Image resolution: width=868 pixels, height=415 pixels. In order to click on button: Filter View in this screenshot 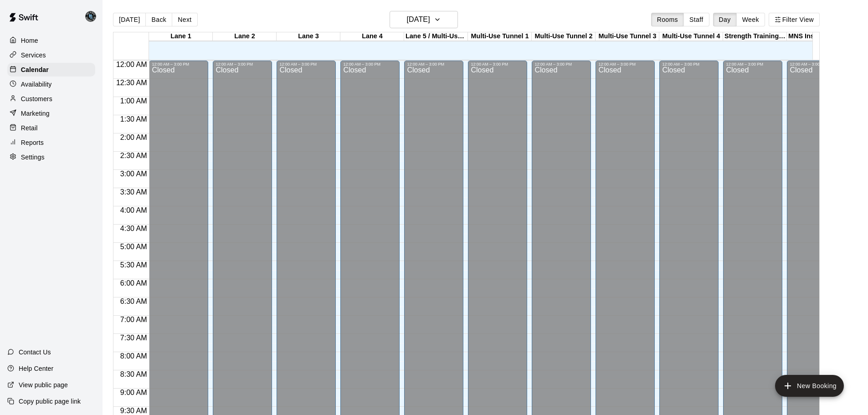, I will do `click(795, 19)`.